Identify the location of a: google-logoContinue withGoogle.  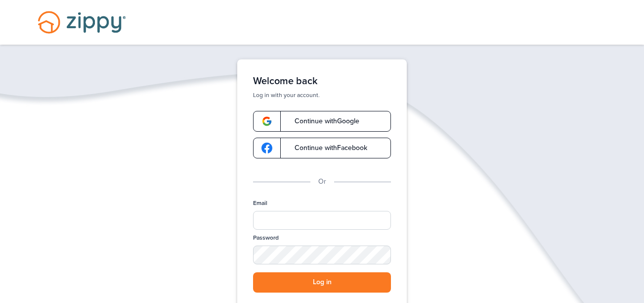
(322, 121).